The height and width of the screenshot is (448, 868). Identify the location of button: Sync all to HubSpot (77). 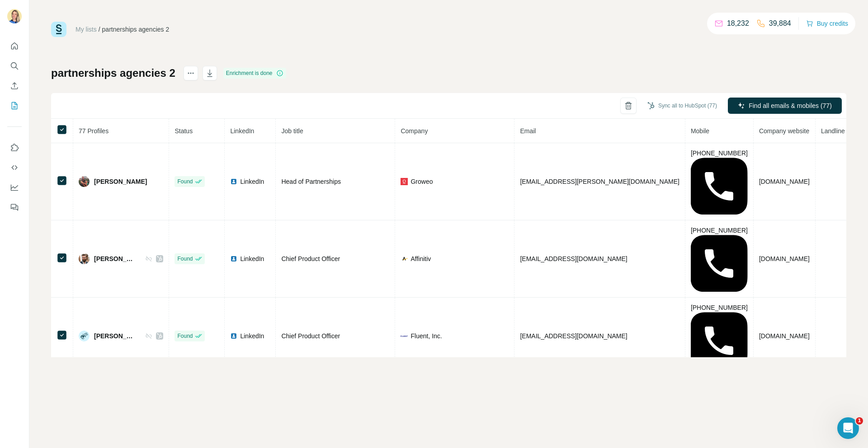
(682, 106).